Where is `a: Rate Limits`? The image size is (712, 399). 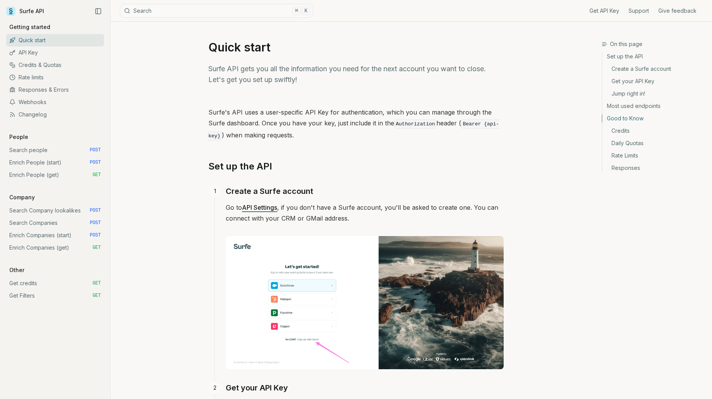 a: Rate Limits is located at coordinates (654, 155).